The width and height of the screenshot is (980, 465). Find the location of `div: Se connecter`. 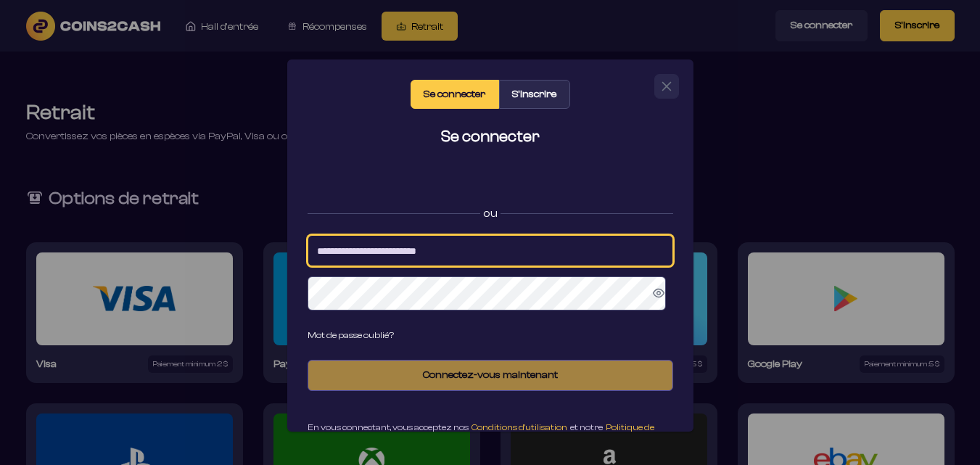

div: Se connecter is located at coordinates (455, 94).